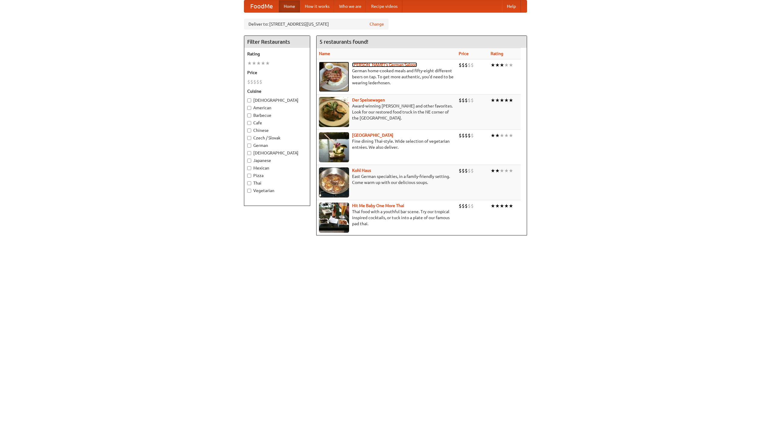 This screenshot has width=771, height=426. What do you see at coordinates (249, 191) in the screenshot?
I see `input: Vegetarian` at bounding box center [249, 191].